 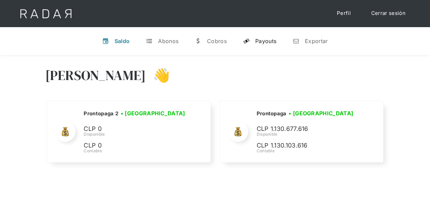 What do you see at coordinates (307, 146) in the screenshot?
I see `p: CLP 1.130.103.616` at bounding box center [307, 146].